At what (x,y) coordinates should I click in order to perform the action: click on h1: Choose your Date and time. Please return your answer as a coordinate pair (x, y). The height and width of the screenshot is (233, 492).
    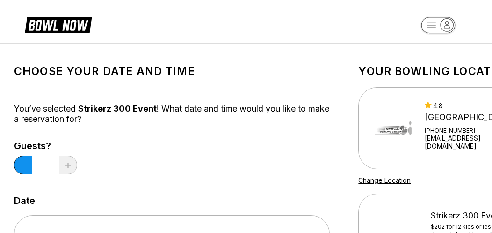
    Looking at the image, I should click on (172, 71).